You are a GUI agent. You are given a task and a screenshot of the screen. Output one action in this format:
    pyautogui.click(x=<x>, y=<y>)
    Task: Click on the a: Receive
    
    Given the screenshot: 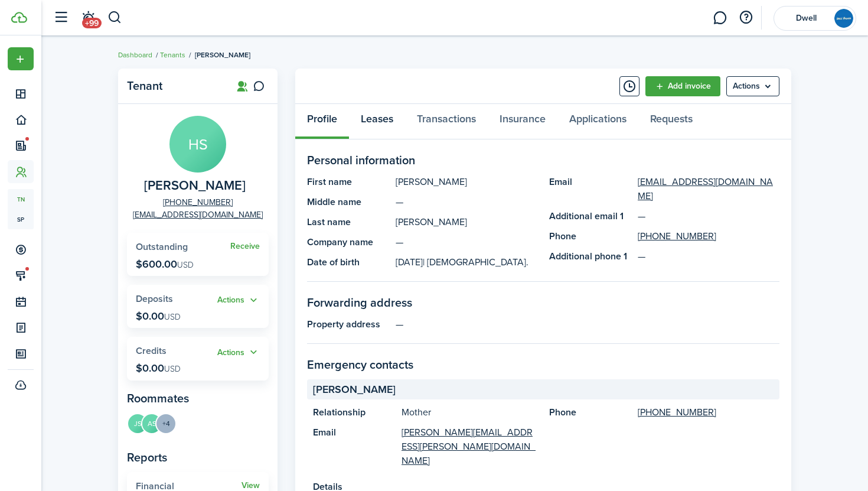 What is the action you would take?
    pyautogui.click(x=245, y=246)
    